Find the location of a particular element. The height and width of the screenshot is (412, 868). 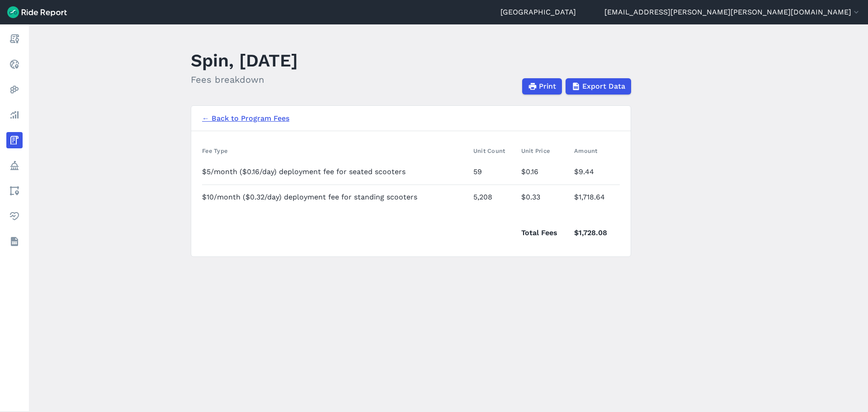

button: Print is located at coordinates (542, 87).